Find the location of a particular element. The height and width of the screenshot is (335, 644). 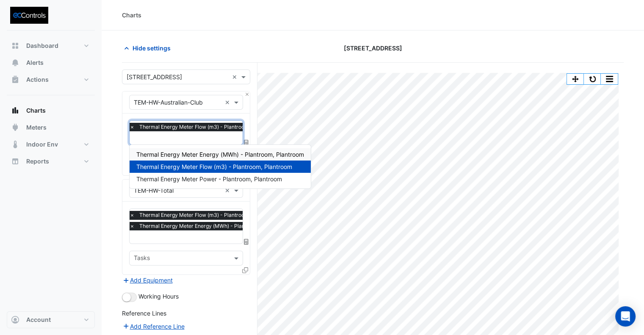

div: Tasks is located at coordinates (141, 259).